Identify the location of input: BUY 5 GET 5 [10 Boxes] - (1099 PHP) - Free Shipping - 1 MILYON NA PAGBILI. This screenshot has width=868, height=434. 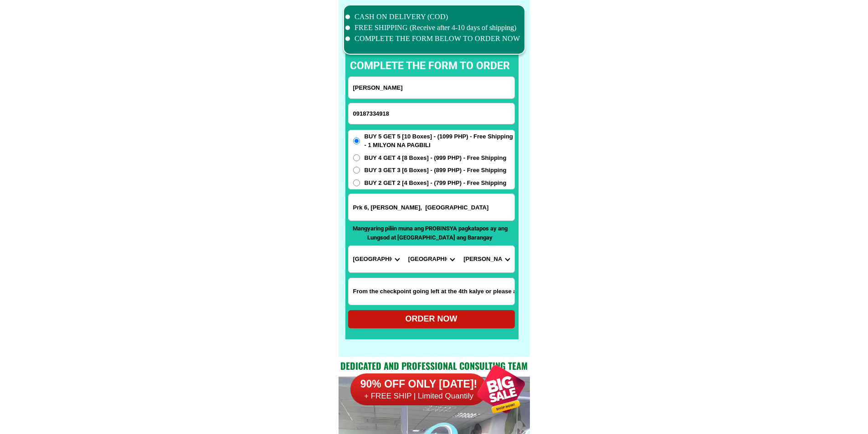
(356, 141).